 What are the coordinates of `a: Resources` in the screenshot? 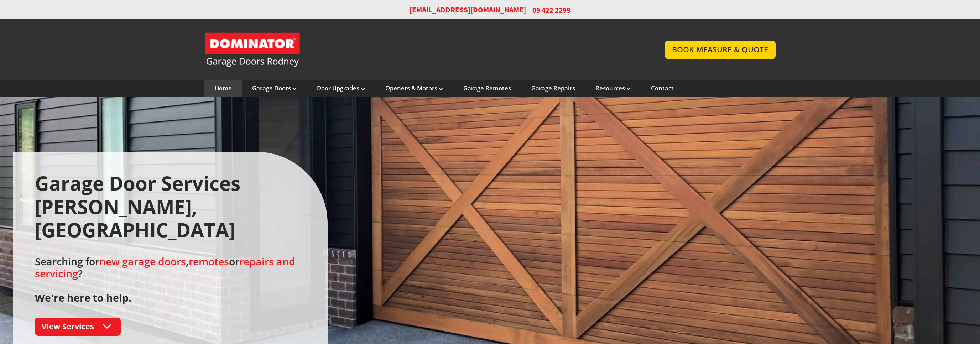 It's located at (613, 88).